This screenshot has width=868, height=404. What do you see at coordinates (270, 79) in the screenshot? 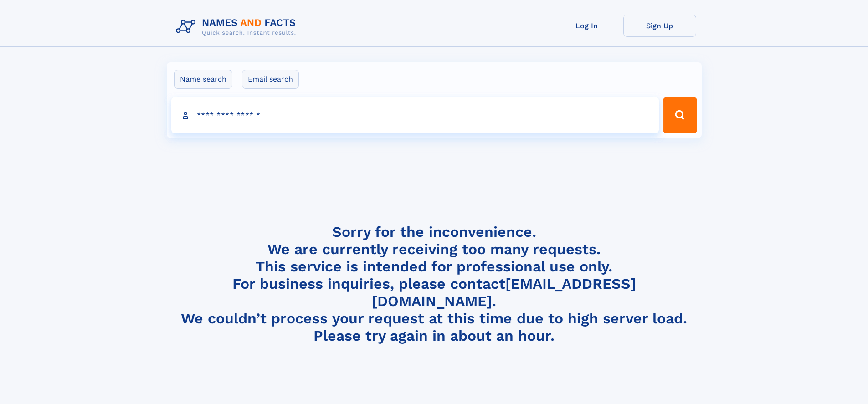
I see `label: Email search` at bounding box center [270, 79].